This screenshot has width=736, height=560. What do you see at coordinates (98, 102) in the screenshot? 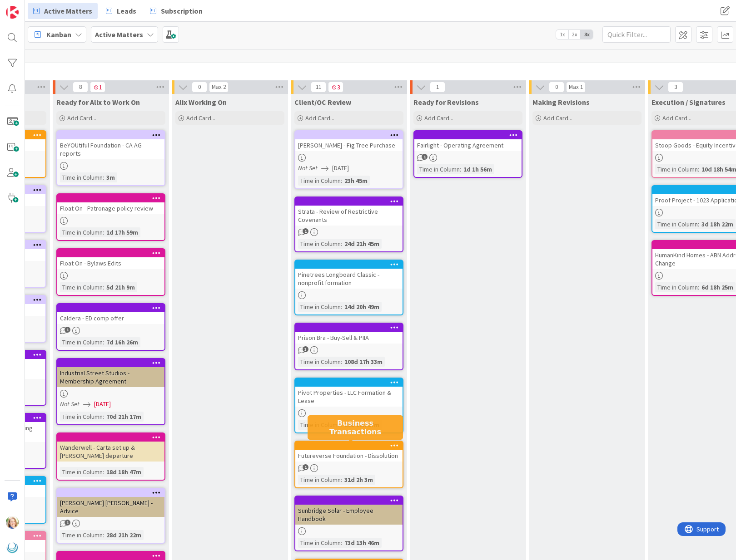
I see `span: Ready for Alix to Work On` at bounding box center [98, 102].